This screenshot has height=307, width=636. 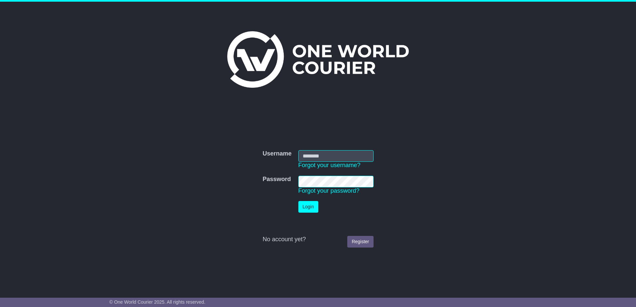 What do you see at coordinates (277, 154) in the screenshot?
I see `label: Username` at bounding box center [277, 154].